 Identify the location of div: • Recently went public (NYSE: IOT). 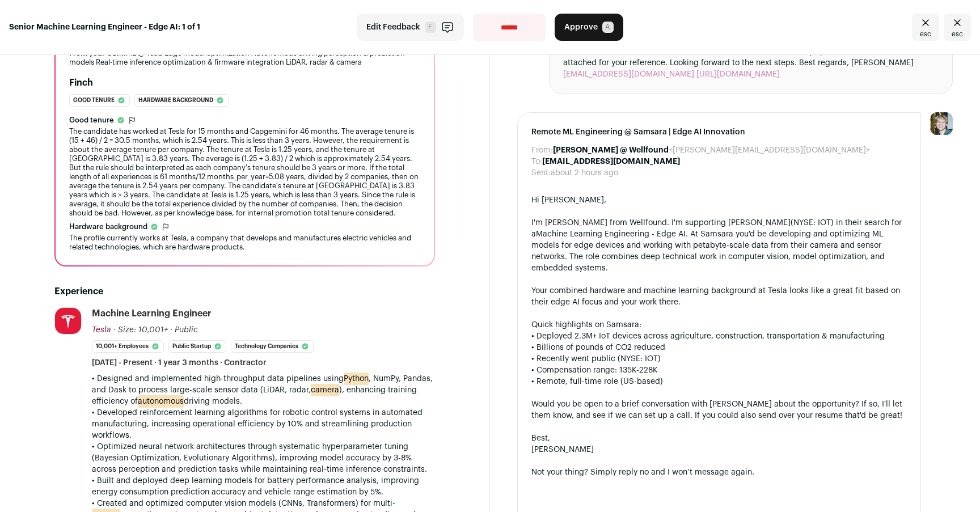
(719, 359).